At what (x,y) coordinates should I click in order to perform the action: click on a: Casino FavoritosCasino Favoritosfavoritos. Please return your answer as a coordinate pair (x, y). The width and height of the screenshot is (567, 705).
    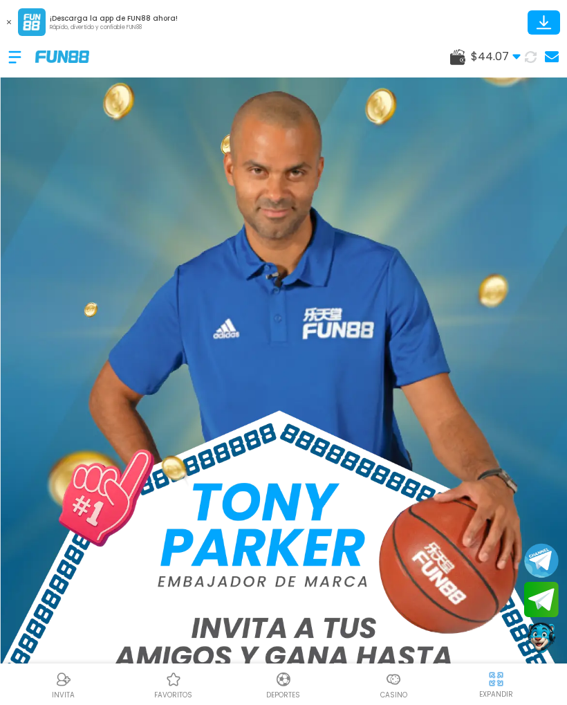
    Looking at the image, I should click on (173, 684).